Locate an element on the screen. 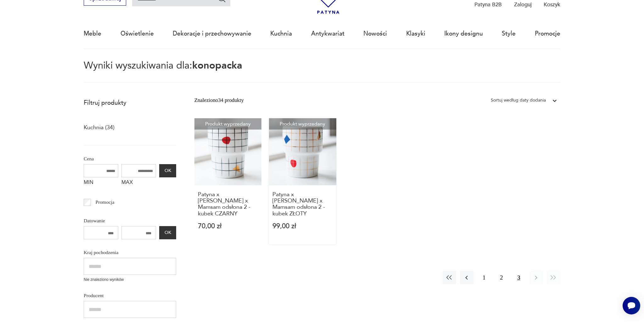  a: Ikony designu is located at coordinates (463, 34).